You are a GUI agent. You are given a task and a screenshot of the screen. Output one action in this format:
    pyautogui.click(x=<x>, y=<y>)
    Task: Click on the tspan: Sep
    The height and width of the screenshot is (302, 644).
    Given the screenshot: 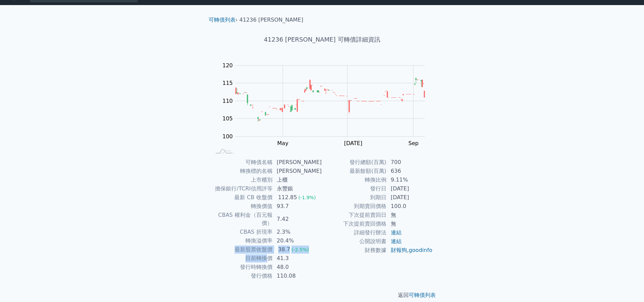 What is the action you would take?
    pyautogui.click(x=414, y=143)
    